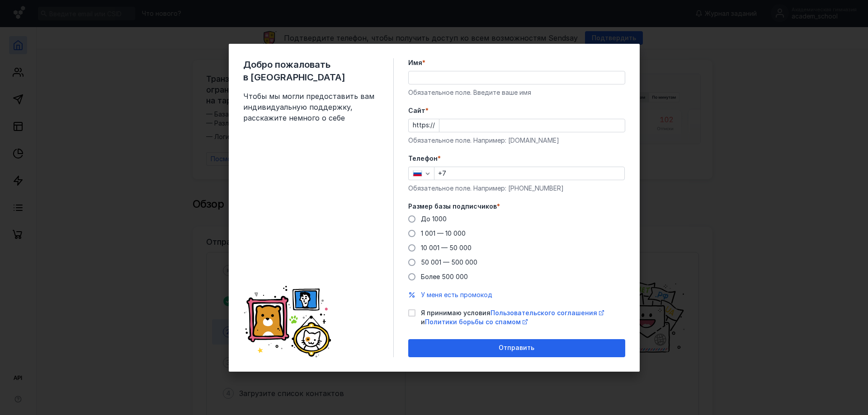 This screenshot has height=415, width=868. Describe the element at coordinates (444, 276) in the screenshot. I see `span: Более 500 000` at that location.